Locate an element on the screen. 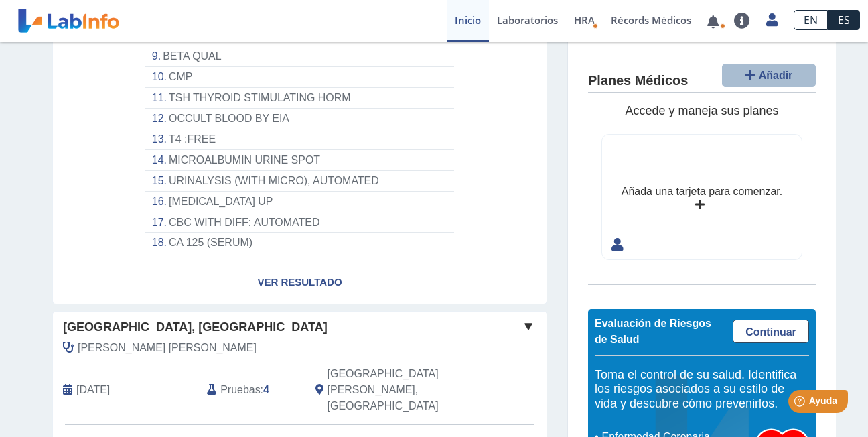 This screenshot has height=437, width=868. li: MICROALBUMIN URINE SPOT is located at coordinates (299, 160).